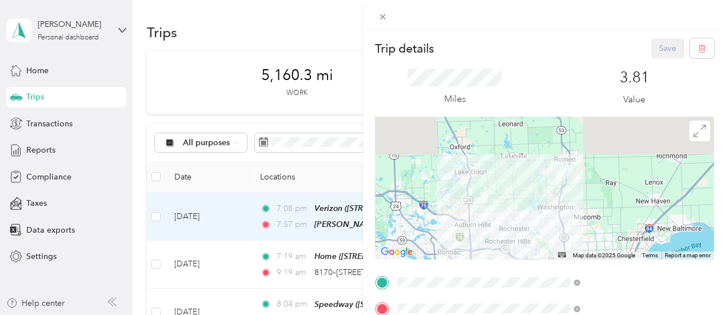  What do you see at coordinates (397, 252) in the screenshot?
I see `a: Open this area in Google Maps (opens a new window)` at bounding box center [397, 252].